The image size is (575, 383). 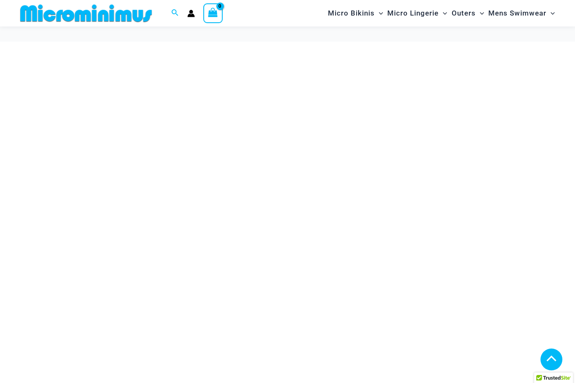 I want to click on a: Micro BikinisMenu ToggleMenu Toggle, so click(x=355, y=13).